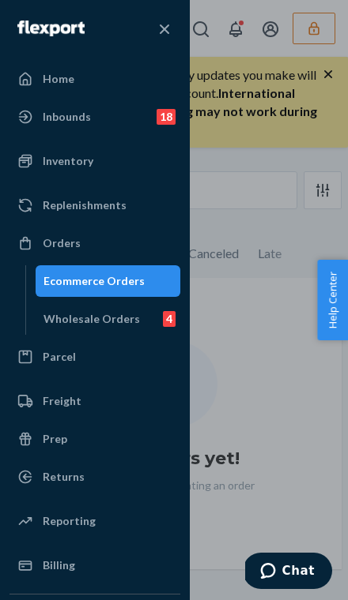  I want to click on div: Billing, so click(58, 566).